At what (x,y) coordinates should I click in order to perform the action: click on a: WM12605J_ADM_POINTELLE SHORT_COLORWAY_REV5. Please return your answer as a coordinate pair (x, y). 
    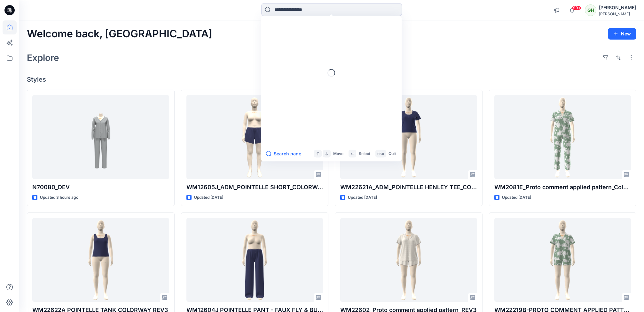
    Looking at the image, I should click on (255, 137).